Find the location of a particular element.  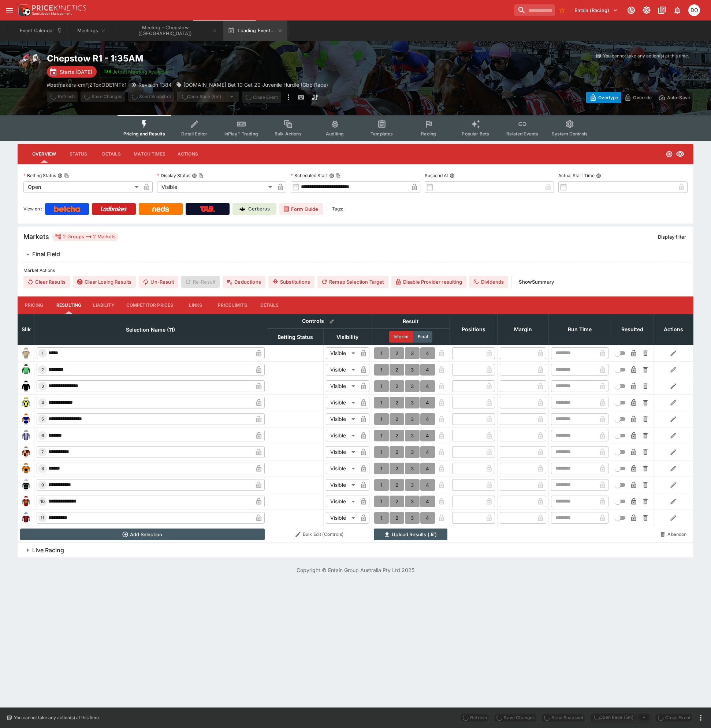

svg: Visible is located at coordinates (680, 154).